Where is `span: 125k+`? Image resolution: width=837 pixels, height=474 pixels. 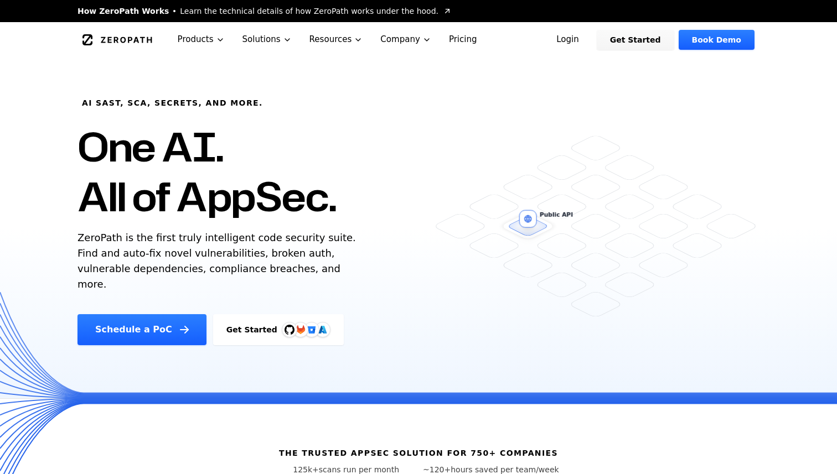 span: 125k+ is located at coordinates (305, 470).